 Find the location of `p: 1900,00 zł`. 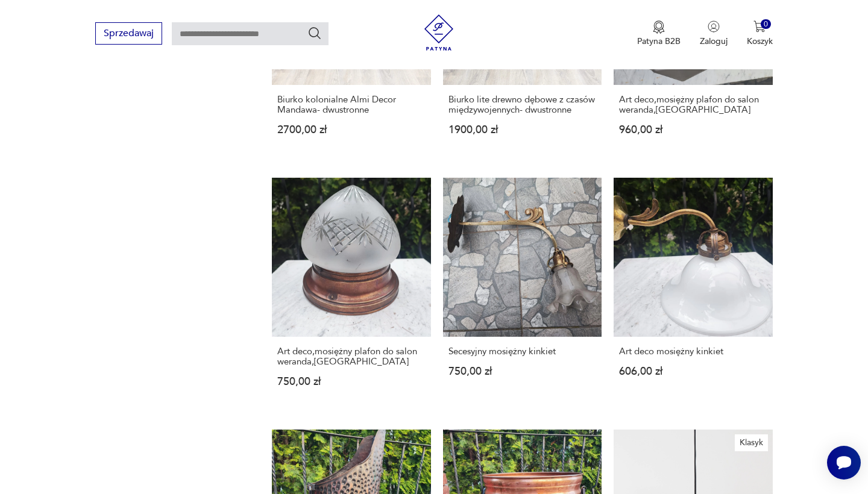

p: 1900,00 zł is located at coordinates (522, 129).